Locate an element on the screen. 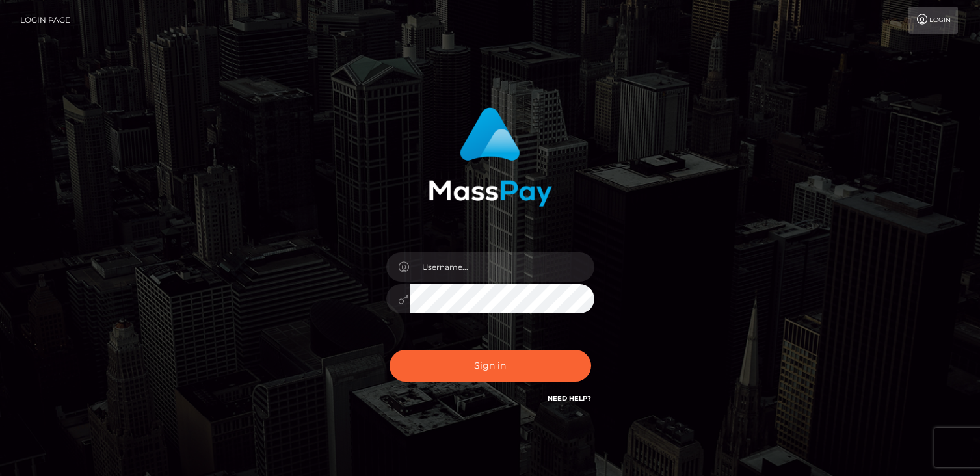 The height and width of the screenshot is (476, 980). img: MassPay Login is located at coordinates (490, 157).